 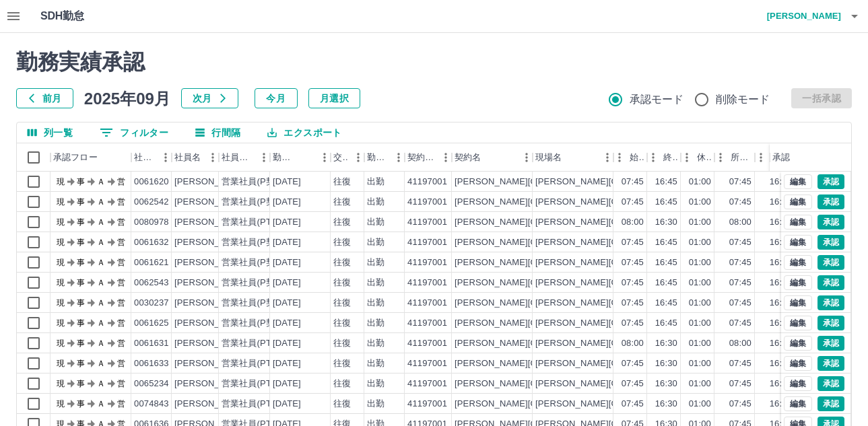 What do you see at coordinates (152, 157) in the screenshot?
I see `div: 社員番号` at bounding box center [152, 157].